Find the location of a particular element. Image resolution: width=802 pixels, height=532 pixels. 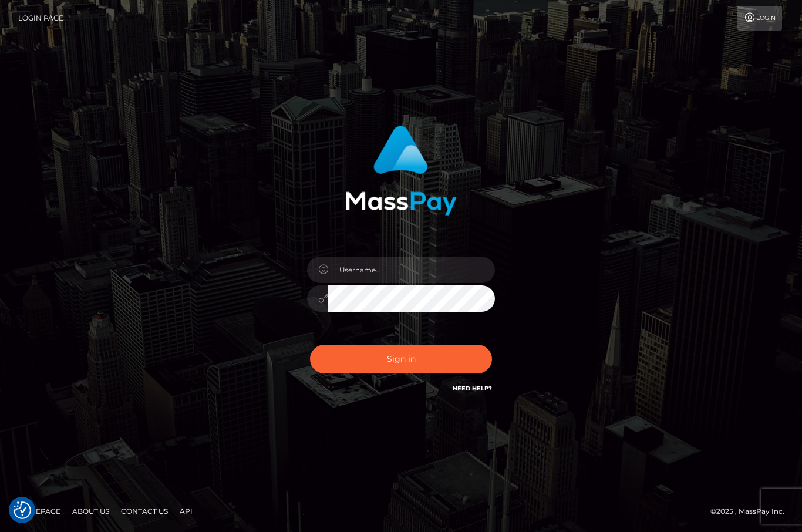

a: Login Page is located at coordinates (41, 18).